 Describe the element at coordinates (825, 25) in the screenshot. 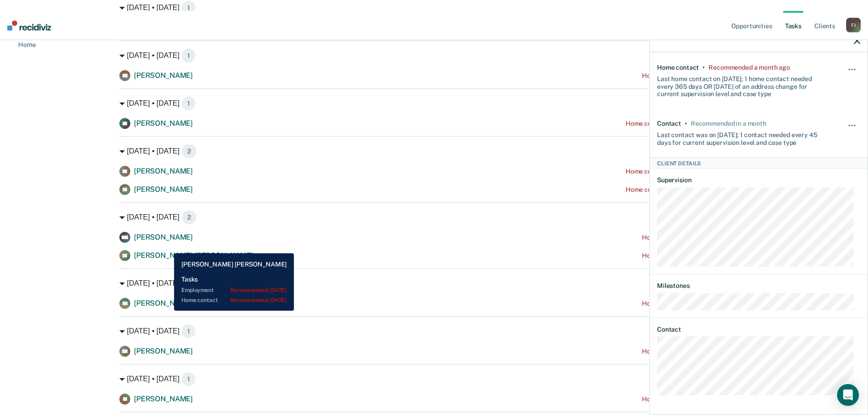

I see `a: Clients` at that location.